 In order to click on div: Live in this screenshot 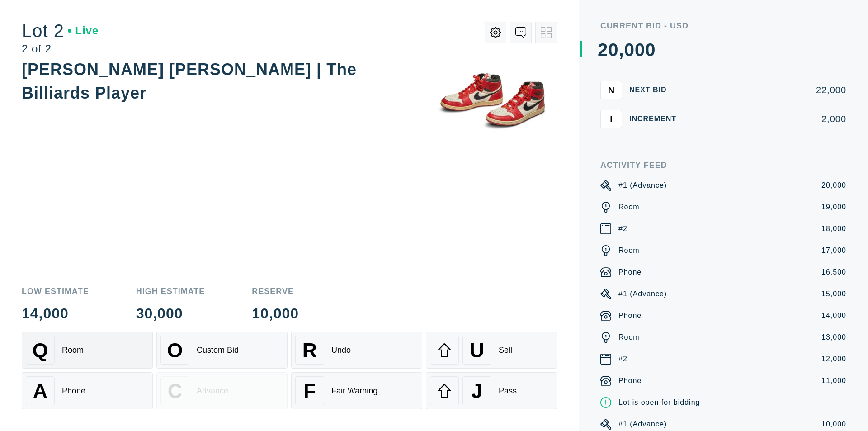, I will do `click(83, 30)`.